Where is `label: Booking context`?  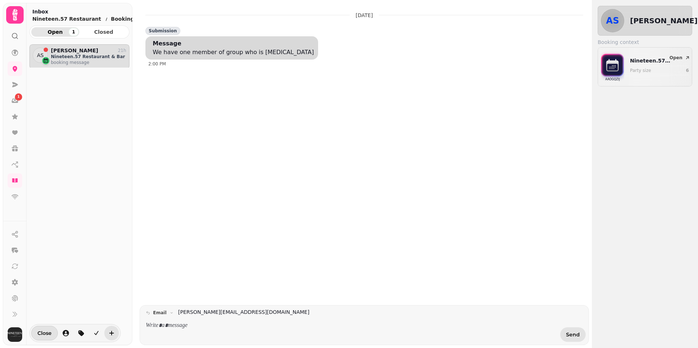 label: Booking context is located at coordinates (645, 42).